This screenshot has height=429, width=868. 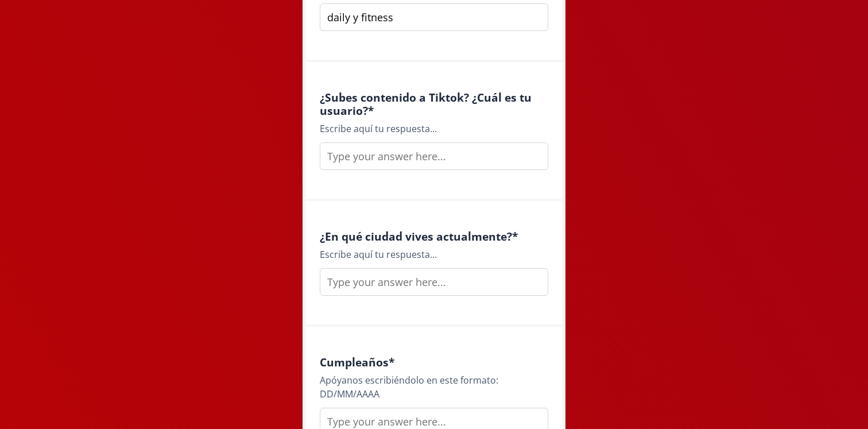 What do you see at coordinates (434, 387) in the screenshot?
I see `div: Apóyanos escribiéndolo en este formato: DD/MM/AAAA` at bounding box center [434, 387].